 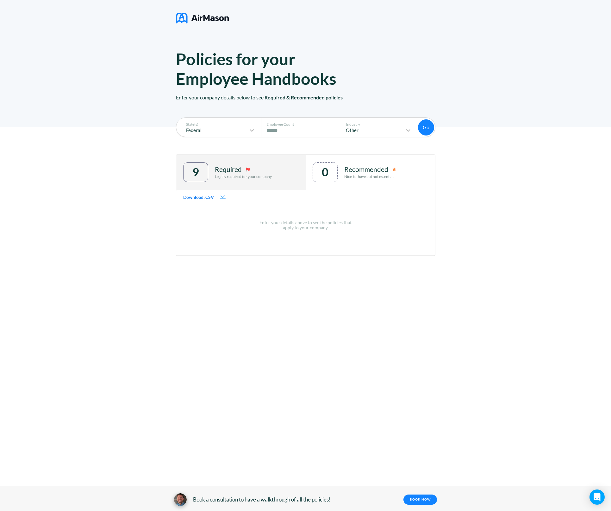 What do you see at coordinates (269, 69) in the screenshot?
I see `h1: Policies for your Employee Handbooks` at bounding box center [269, 69].